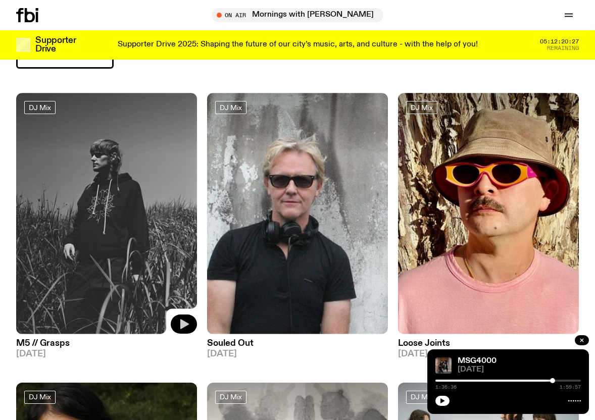 The width and height of the screenshot is (595, 420). I want to click on a: MSG4000, so click(477, 361).